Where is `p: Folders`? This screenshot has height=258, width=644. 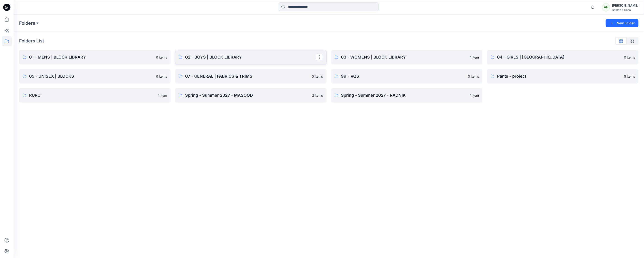 p: Folders is located at coordinates (27, 23).